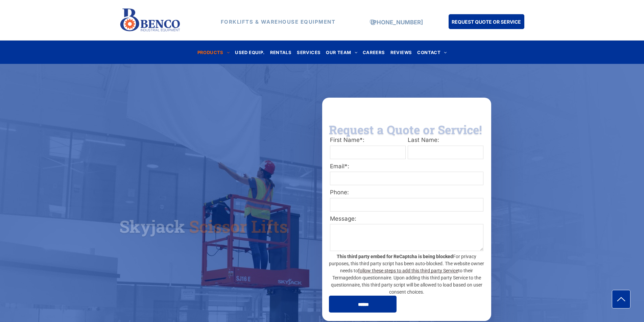 The width and height of the screenshot is (644, 322). I want to click on span: Request a Quote or Service!, so click(405, 130).